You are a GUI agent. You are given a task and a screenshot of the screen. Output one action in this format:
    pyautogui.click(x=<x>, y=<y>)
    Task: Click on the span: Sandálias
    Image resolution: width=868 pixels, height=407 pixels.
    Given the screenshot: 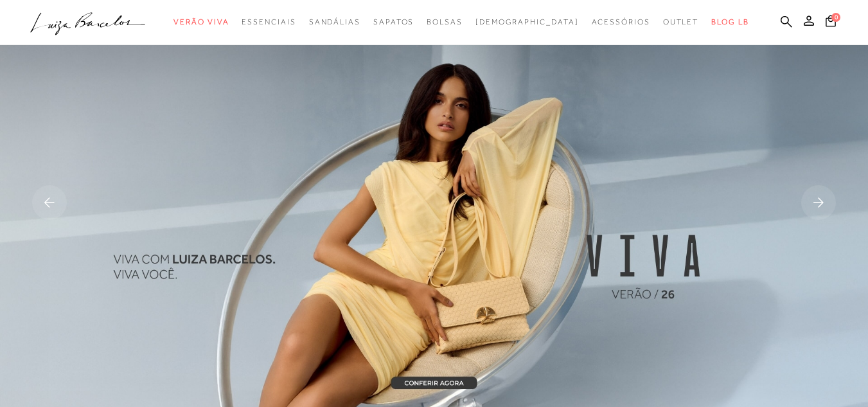 What is the action you would take?
    pyautogui.click(x=335, y=22)
    